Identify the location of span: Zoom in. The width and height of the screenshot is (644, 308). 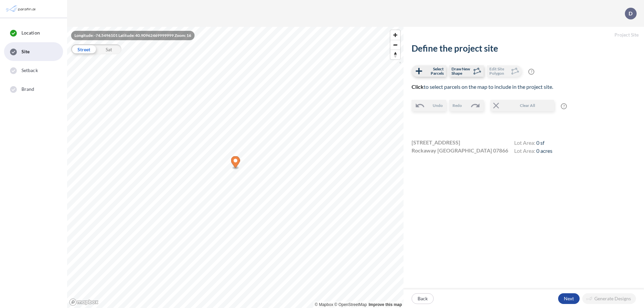
(395, 35).